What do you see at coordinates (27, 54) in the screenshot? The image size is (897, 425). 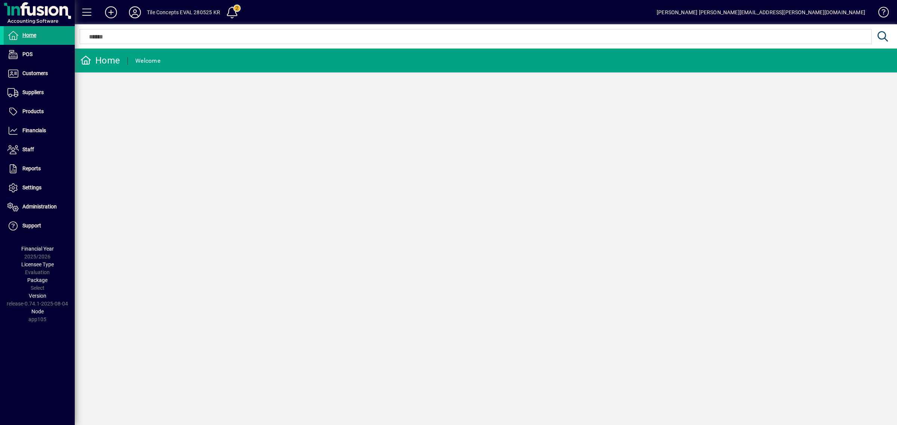 I see `span: POS` at bounding box center [27, 54].